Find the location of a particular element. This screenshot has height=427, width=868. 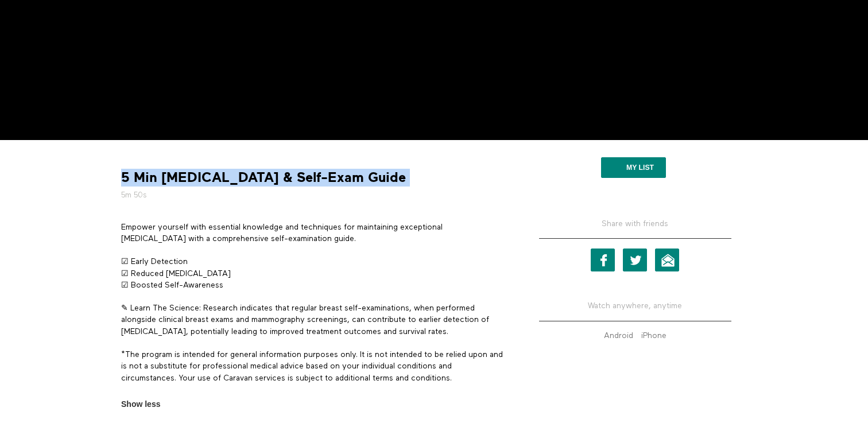

a: Facebook is located at coordinates (602, 260).